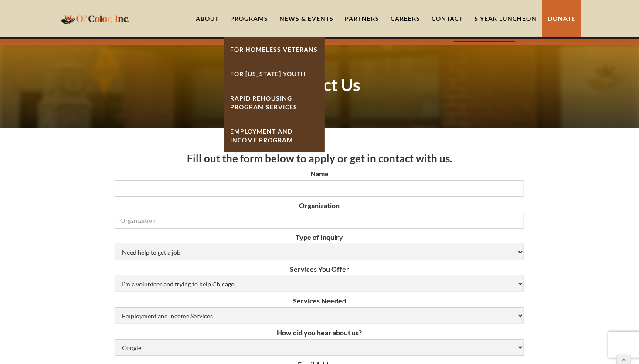  I want to click on label: Services Needed, so click(320, 301).